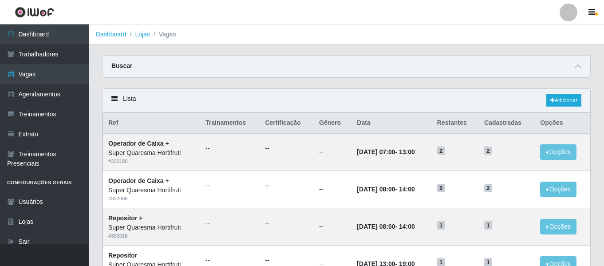 The image size is (604, 266). I want to click on th: Certificação, so click(287, 123).